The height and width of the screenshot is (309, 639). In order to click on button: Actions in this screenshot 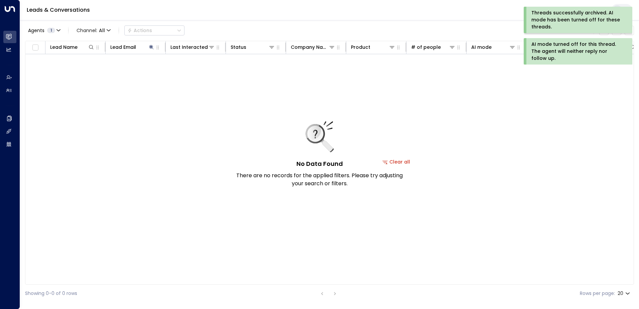, I will do `click(154, 30)`.